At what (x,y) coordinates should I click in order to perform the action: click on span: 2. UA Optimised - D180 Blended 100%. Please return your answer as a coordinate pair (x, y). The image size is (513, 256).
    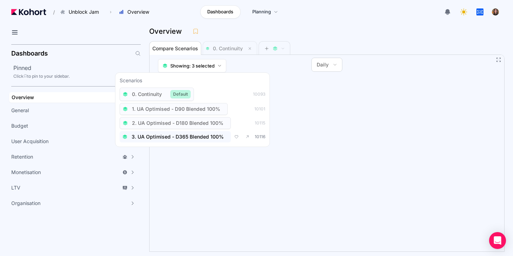
    Looking at the image, I should click on (178, 123).